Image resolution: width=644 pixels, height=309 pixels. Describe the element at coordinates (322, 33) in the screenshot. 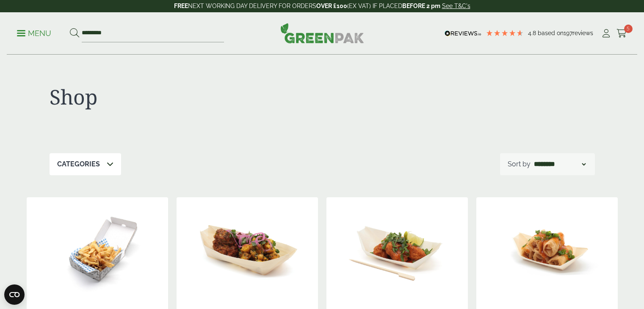

I see `img: GreenPak Supplies` at that location.